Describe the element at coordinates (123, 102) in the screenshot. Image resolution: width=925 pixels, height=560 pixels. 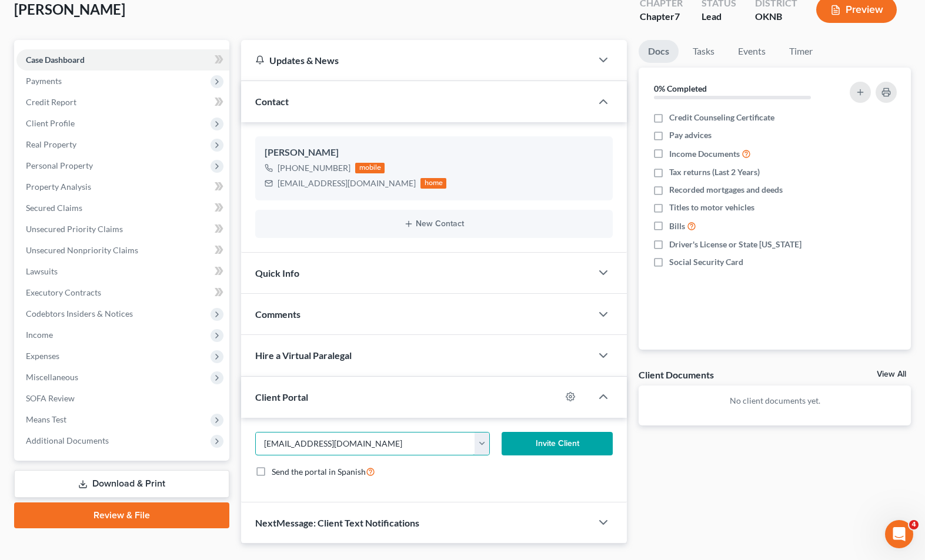
I see `a: Credit Report` at that location.